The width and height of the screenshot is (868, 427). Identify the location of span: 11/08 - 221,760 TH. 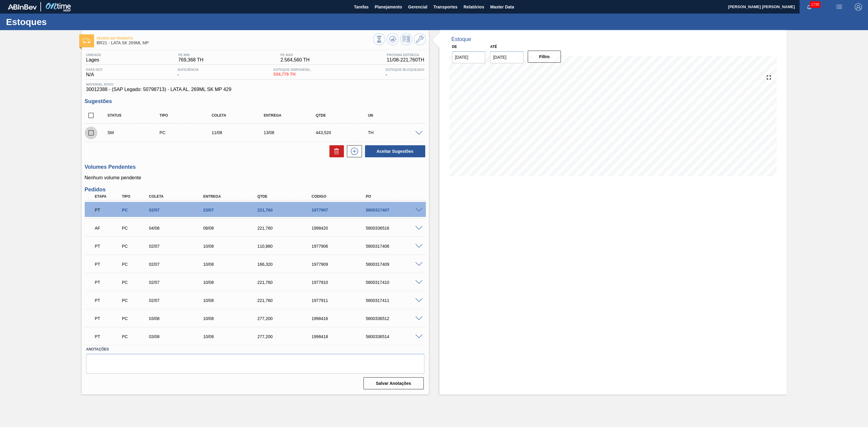
(406, 60).